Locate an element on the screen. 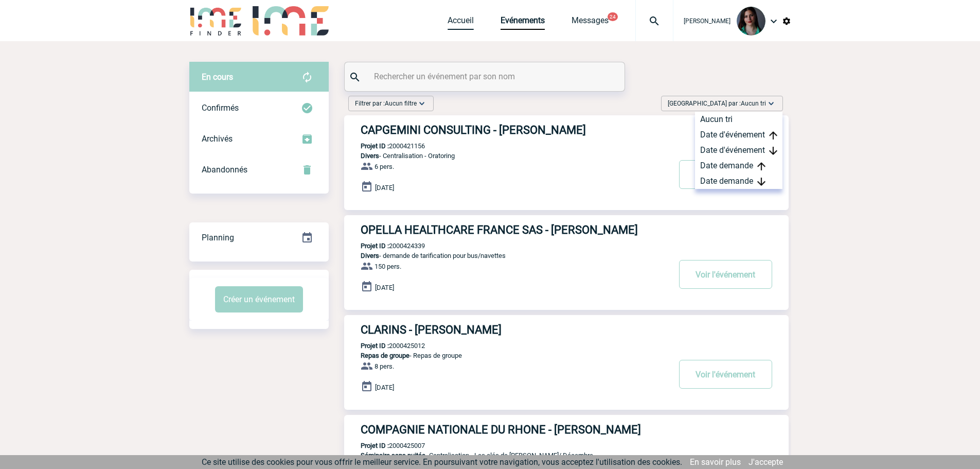 The width and height of the screenshot is (980, 469). span: Ce site utilise des cookies pour vous offrir le meilleur service. En poursuivant votre navigation... is located at coordinates (442, 462).